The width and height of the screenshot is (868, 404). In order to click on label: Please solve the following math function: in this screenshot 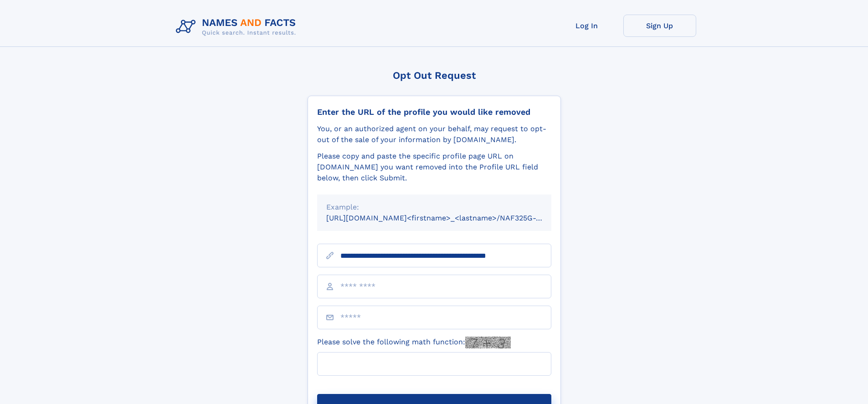, I will do `click(414, 343)`.